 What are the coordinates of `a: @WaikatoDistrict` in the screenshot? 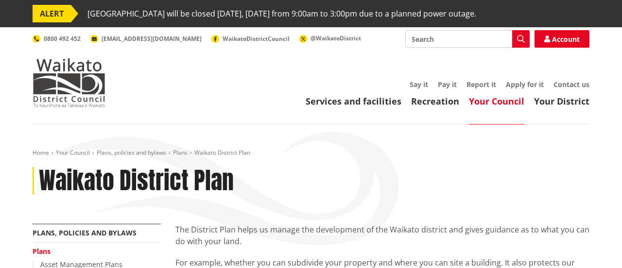 It's located at (330, 38).